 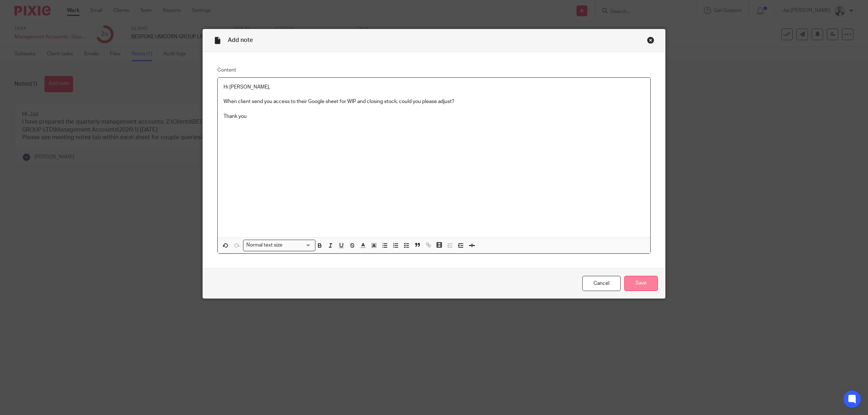 I want to click on p: When client send you access to their Google sheet for WIP and closing stock, could you please adj..., so click(x=434, y=102).